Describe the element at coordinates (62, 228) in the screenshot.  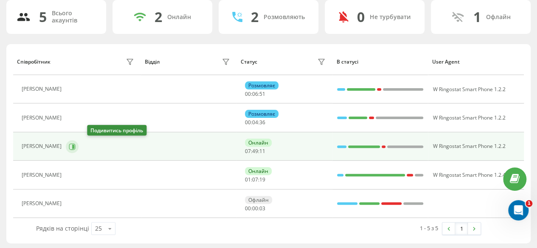
I see `span: Рядків на сторінці` at that location.